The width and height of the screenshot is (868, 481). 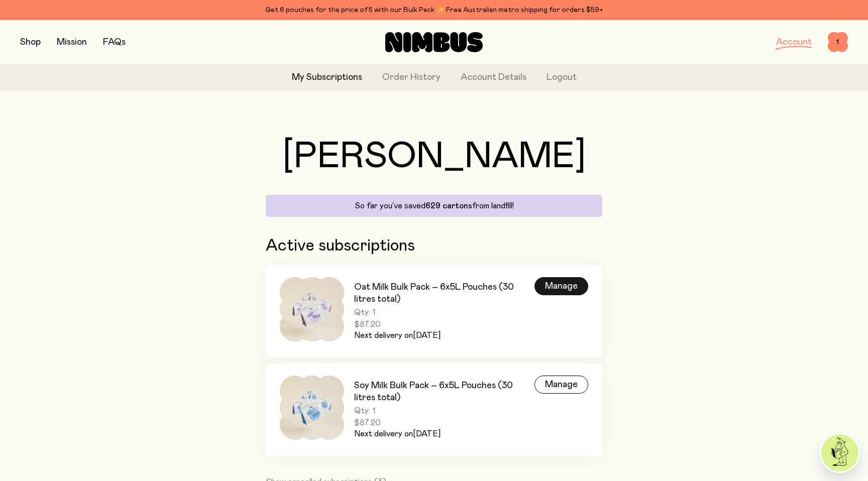 I want to click on img: agent, so click(x=840, y=453).